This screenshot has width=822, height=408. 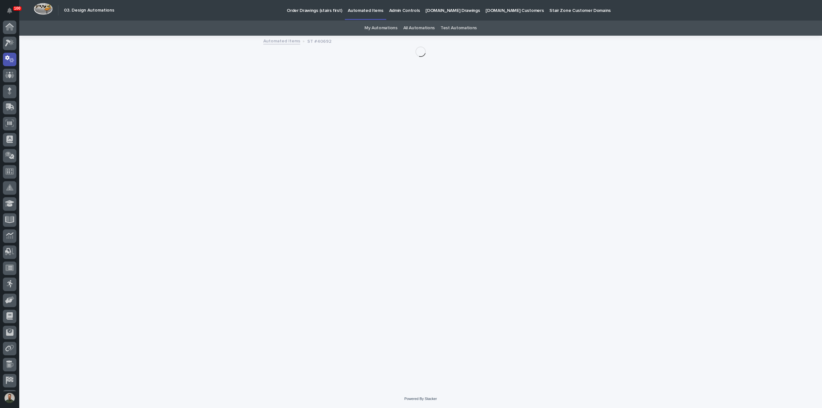 I want to click on a: All Automations, so click(x=419, y=28).